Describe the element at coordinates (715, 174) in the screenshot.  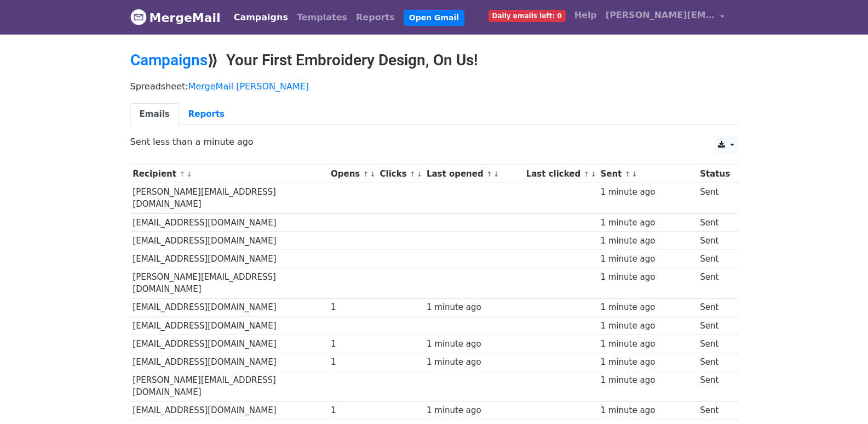
I see `th: Status` at that location.